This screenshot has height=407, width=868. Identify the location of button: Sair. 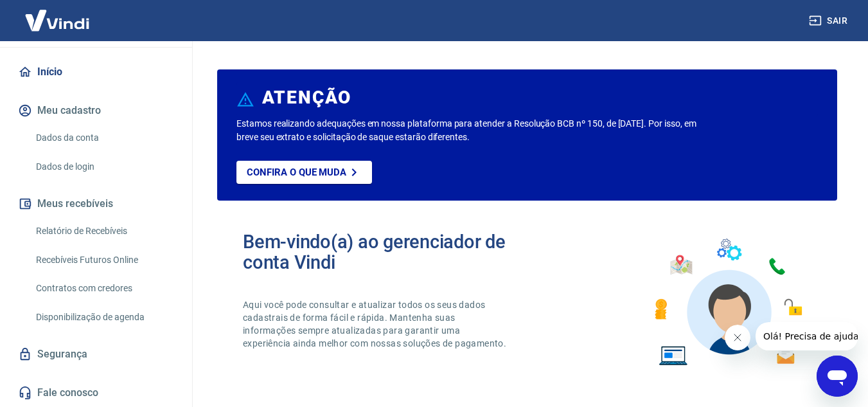
(830, 20).